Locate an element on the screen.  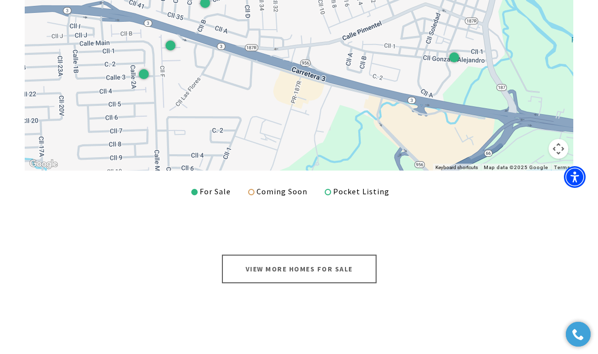
img: Google is located at coordinates (44, 164).